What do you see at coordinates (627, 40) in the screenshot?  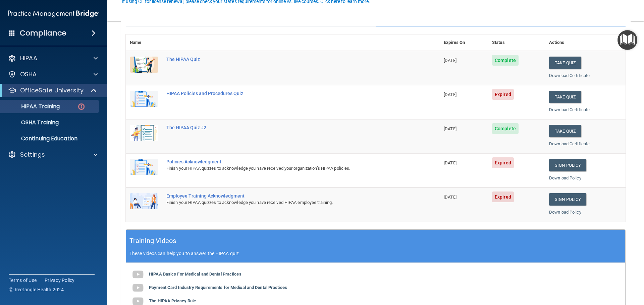 I see `button: Open Resource Center` at bounding box center [627, 40].